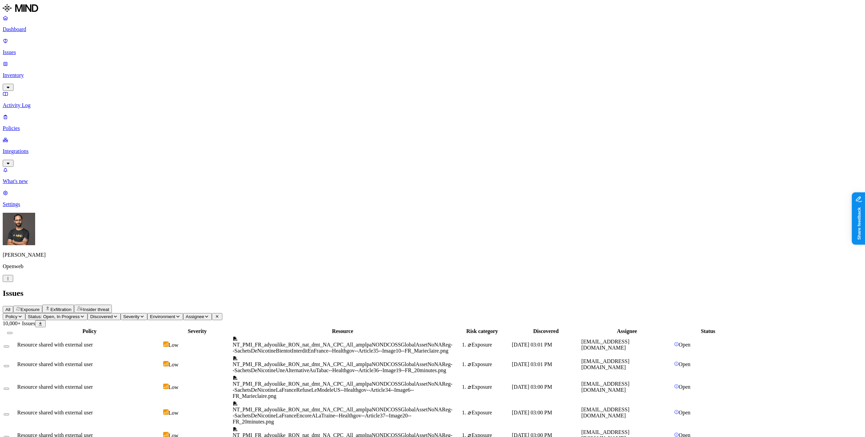 The height and width of the screenshot is (437, 865). Describe the element at coordinates (342, 331) in the screenshot. I see `div: Resource` at that location.